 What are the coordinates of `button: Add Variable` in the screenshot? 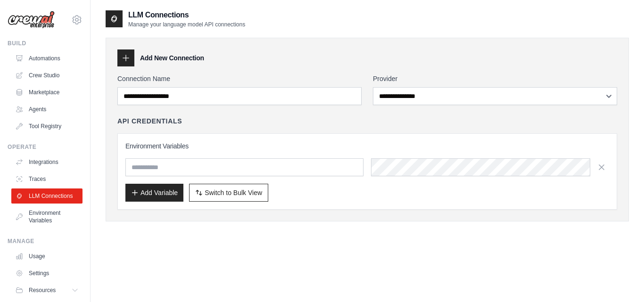 It's located at (154, 192).